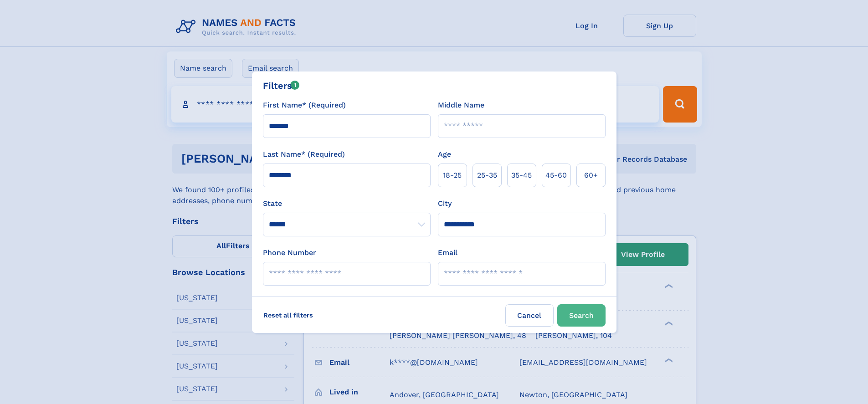 The width and height of the screenshot is (868, 404). I want to click on span: 35‑45, so click(521, 175).